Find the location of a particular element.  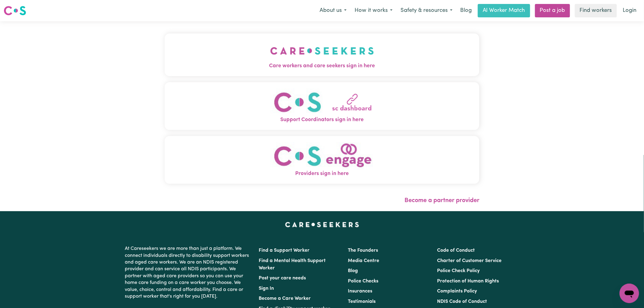

a: Careseekers logo is located at coordinates (15, 11).